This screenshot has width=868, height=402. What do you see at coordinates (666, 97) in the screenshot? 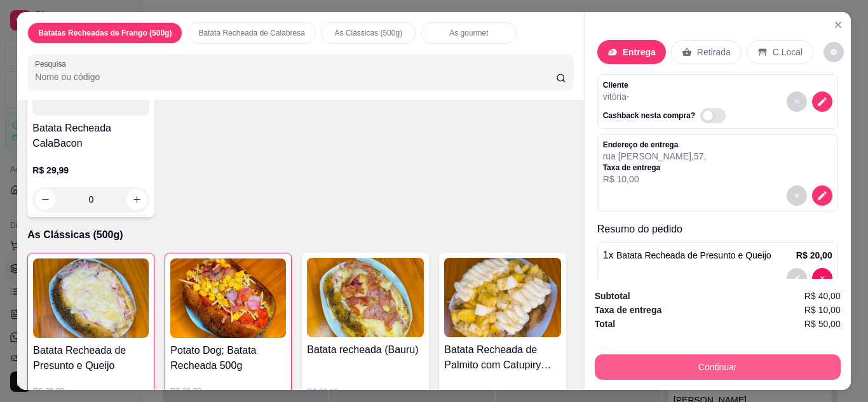
I see `p: vitória -` at bounding box center [666, 97].